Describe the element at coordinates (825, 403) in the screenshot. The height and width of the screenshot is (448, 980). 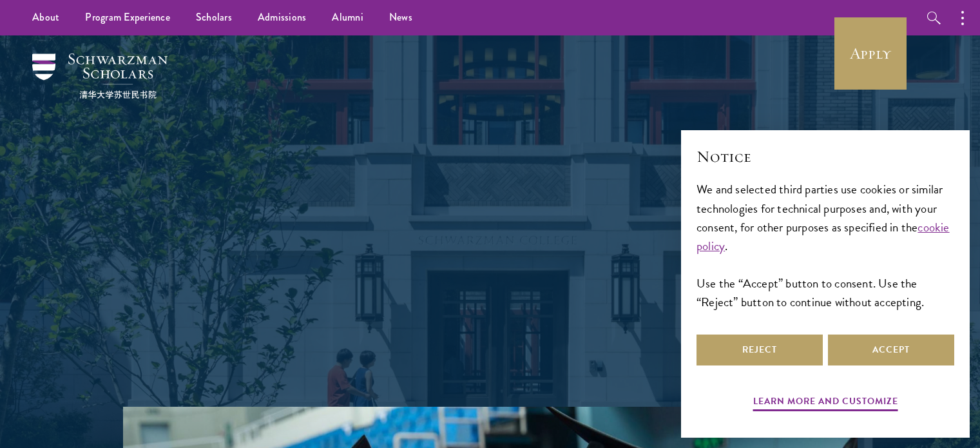
I see `button: Learn more and customize` at that location.